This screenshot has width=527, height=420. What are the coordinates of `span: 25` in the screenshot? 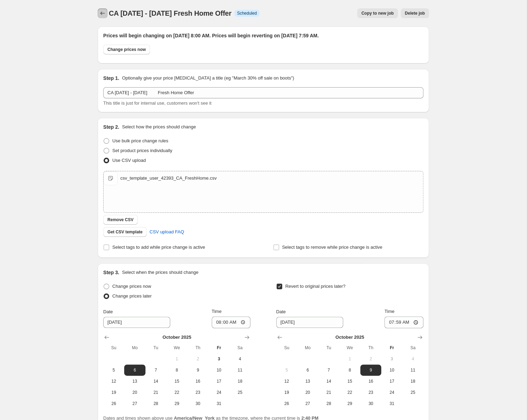 It's located at (240, 392).